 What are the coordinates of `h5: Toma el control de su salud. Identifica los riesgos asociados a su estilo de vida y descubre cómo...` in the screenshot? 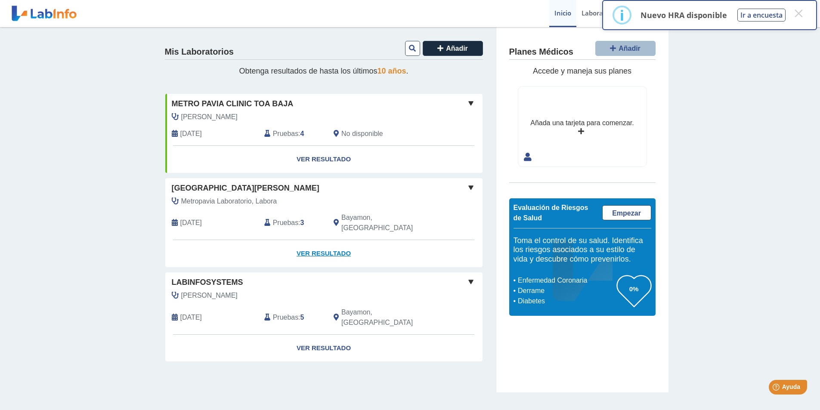 It's located at (583, 250).